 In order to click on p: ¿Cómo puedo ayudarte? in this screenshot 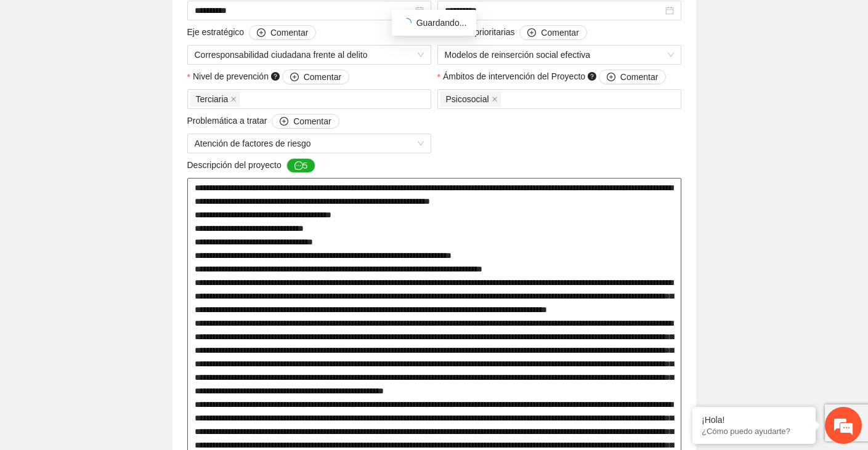, I will do `click(754, 431)`.